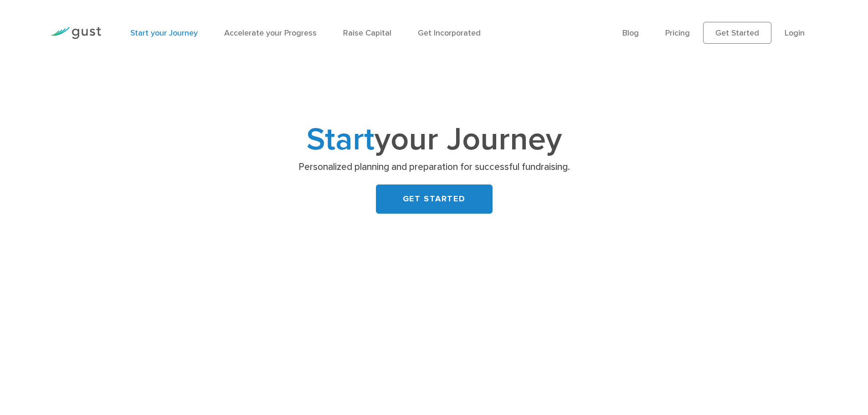 The height and width of the screenshot is (415, 868). Describe the element at coordinates (795, 33) in the screenshot. I see `a: Login` at that location.